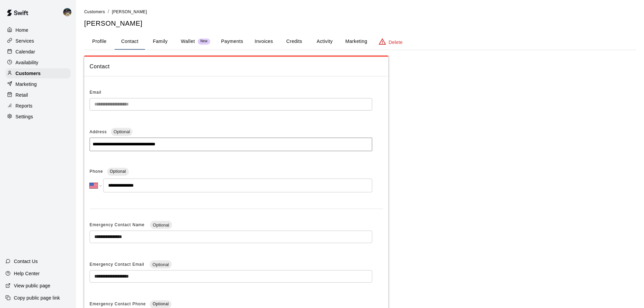 The width and height of the screenshot is (644, 308). I want to click on a: Retail, so click(38, 95).